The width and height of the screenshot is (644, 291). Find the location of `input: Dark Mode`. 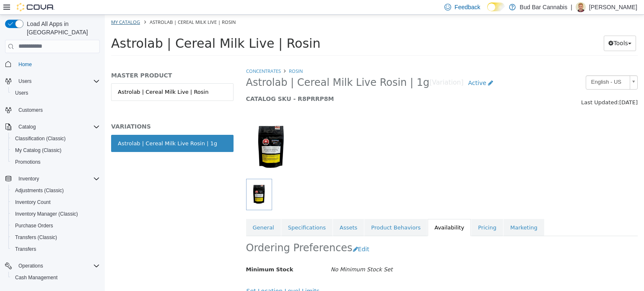

input: Dark Mode is located at coordinates (496, 7).